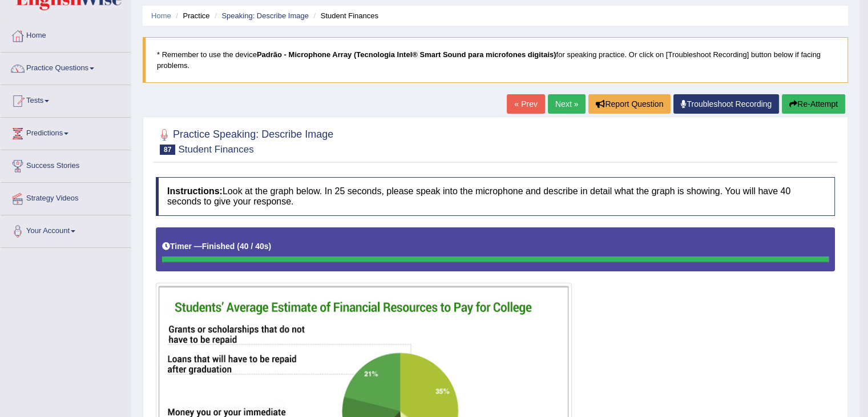 Image resolution: width=868 pixels, height=417 pixels. What do you see at coordinates (216, 149) in the screenshot?
I see `small: Student Finances` at bounding box center [216, 149].